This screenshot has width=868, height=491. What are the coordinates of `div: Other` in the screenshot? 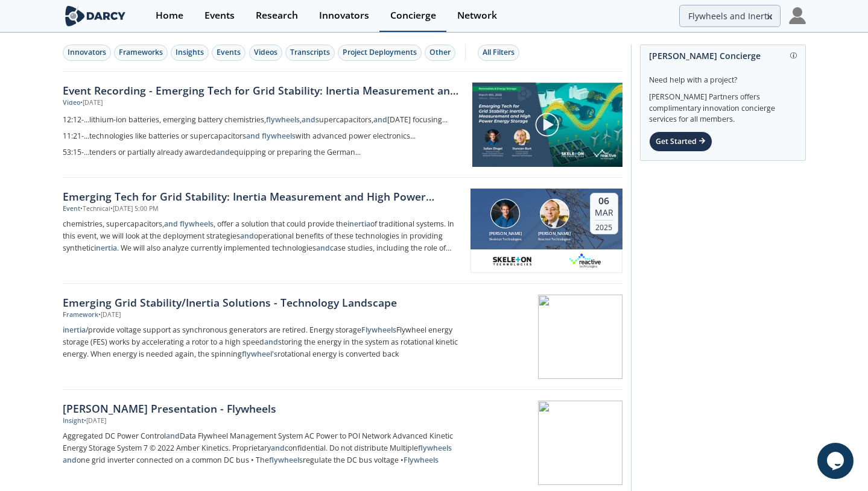 It's located at (440, 52).